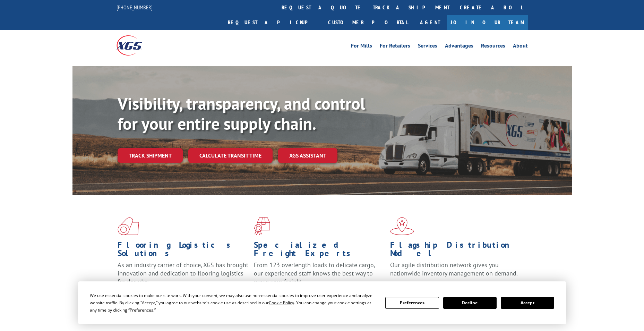 Image resolution: width=644 pixels, height=331 pixels. Describe the element at coordinates (128, 226) in the screenshot. I see `img: xgs-icon-total-supply-chain-intelligence-red` at that location.